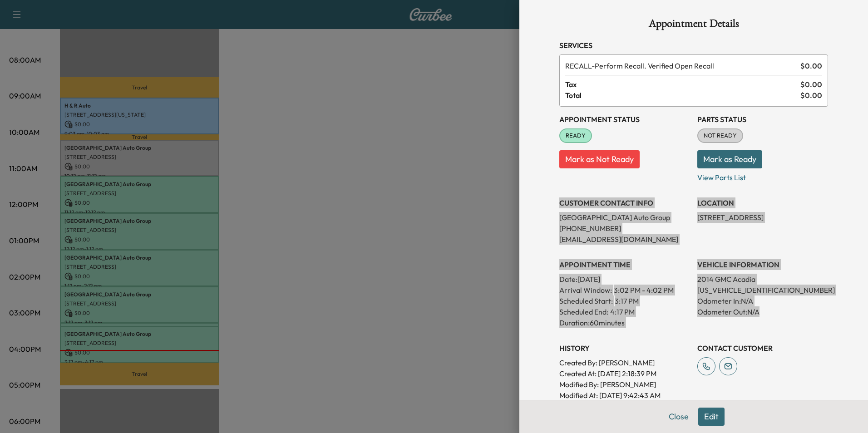 The image size is (868, 433). Describe the element at coordinates (625, 348) in the screenshot. I see `h3: History` at that location.